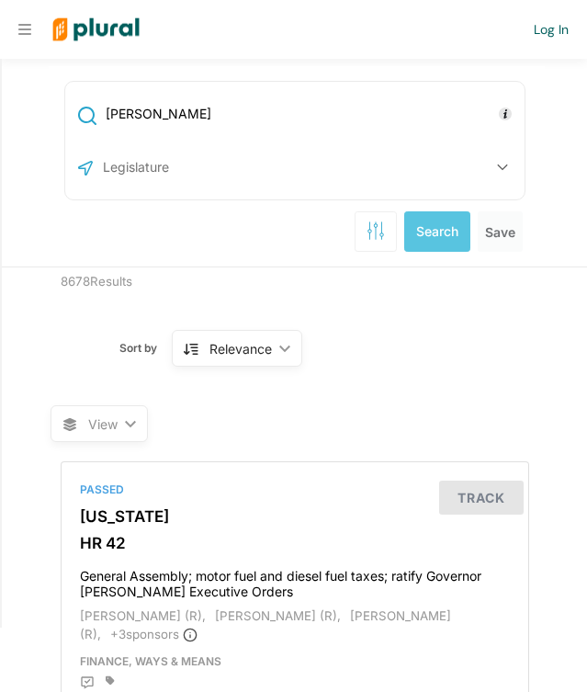  Describe the element at coordinates (482, 497) in the screenshot. I see `button: Track` at that location.